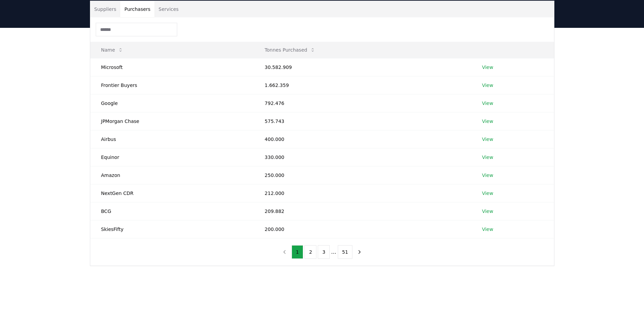 The width and height of the screenshot is (644, 324). Describe the element at coordinates (172, 193) in the screenshot. I see `td: NextGen CDR` at that location.